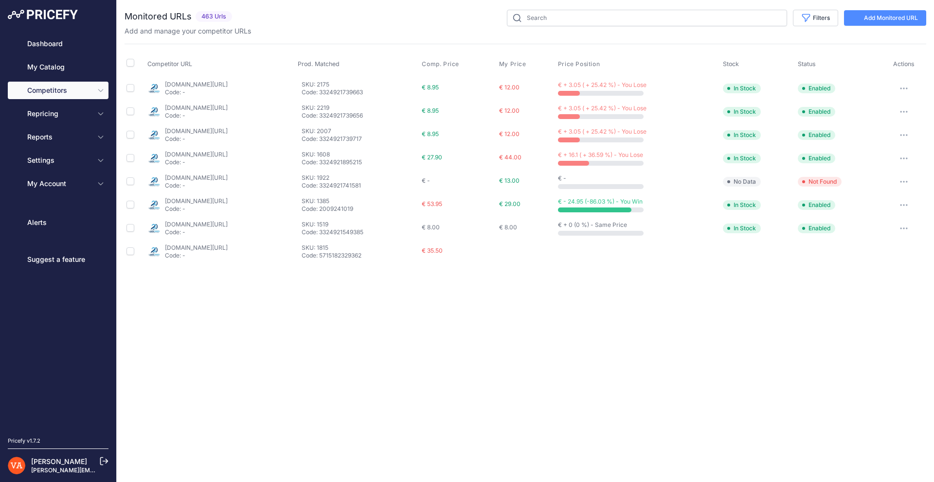  What do you see at coordinates (513, 64) in the screenshot?
I see `button: My Price` at bounding box center [513, 64].